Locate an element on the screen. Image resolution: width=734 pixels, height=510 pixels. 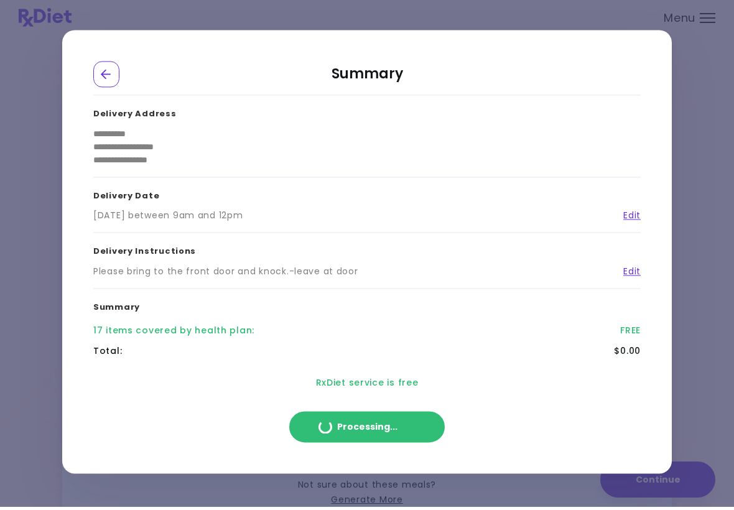
div: 17 items covered by health plan : is located at coordinates (174, 334).